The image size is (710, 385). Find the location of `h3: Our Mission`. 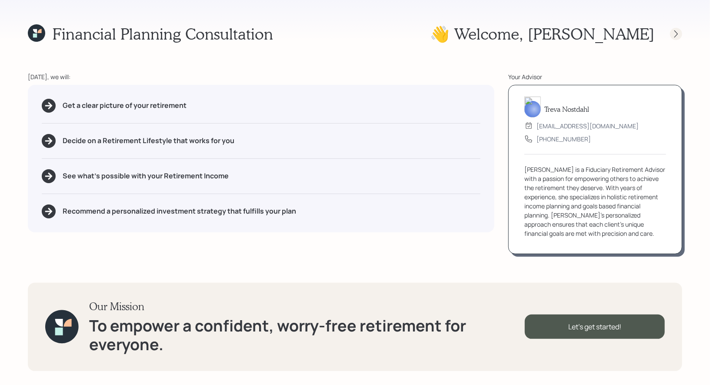

h3: Our Mission is located at coordinates (307, 306).